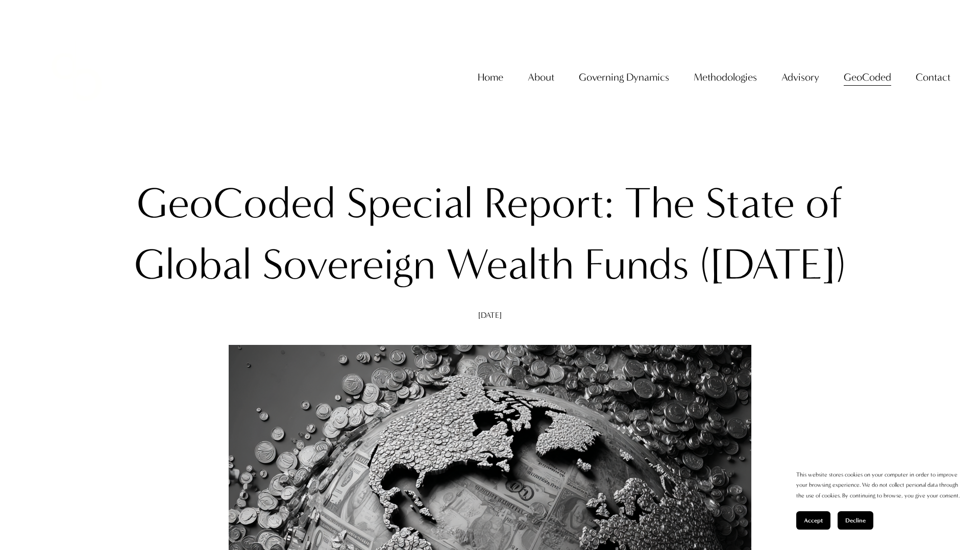 The height and width of the screenshot is (550, 980). Describe the element at coordinates (725, 77) in the screenshot. I see `span: Methodologies` at that location.